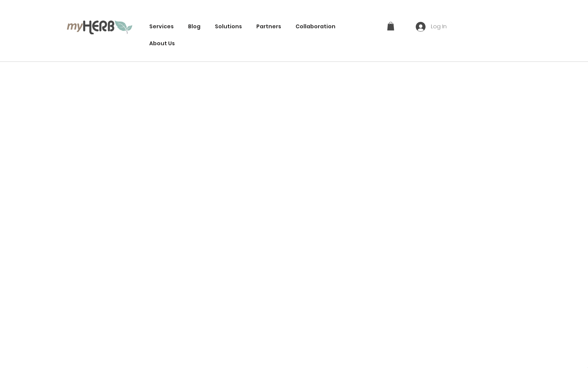 The image size is (588, 368). Describe the element at coordinates (162, 43) in the screenshot. I see `a: About Us` at that location.